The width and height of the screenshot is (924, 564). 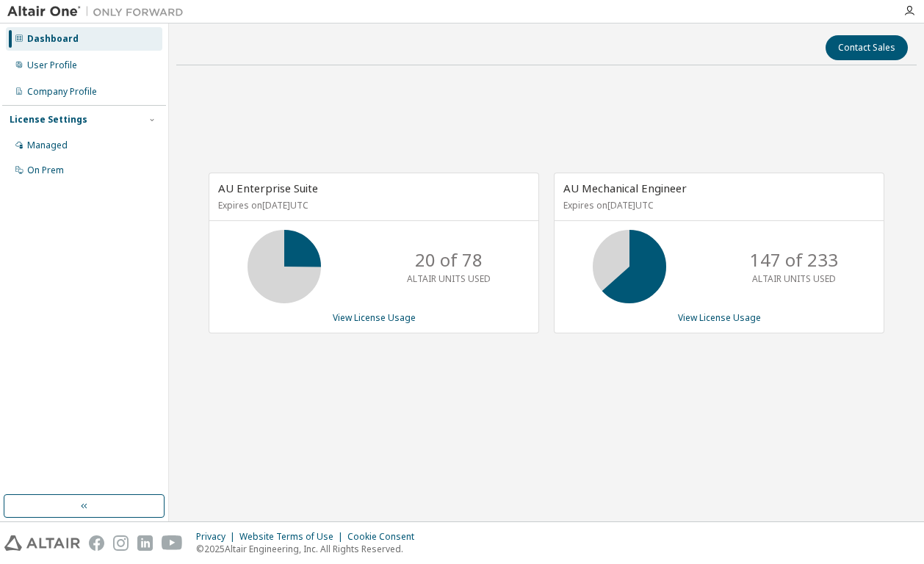 I want to click on img: Altair One, so click(x=99, y=11).